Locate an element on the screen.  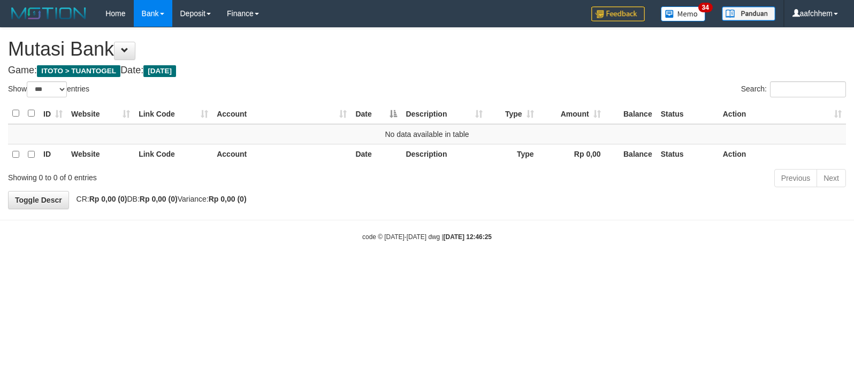
th: Date is located at coordinates (376, 154).